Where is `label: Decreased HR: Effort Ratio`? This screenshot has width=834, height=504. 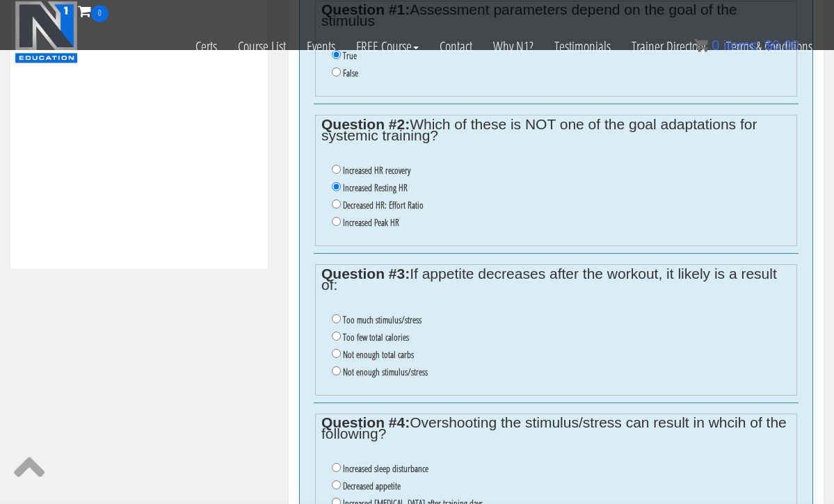
label: Decreased HR: Effort Ratio is located at coordinates (383, 205).